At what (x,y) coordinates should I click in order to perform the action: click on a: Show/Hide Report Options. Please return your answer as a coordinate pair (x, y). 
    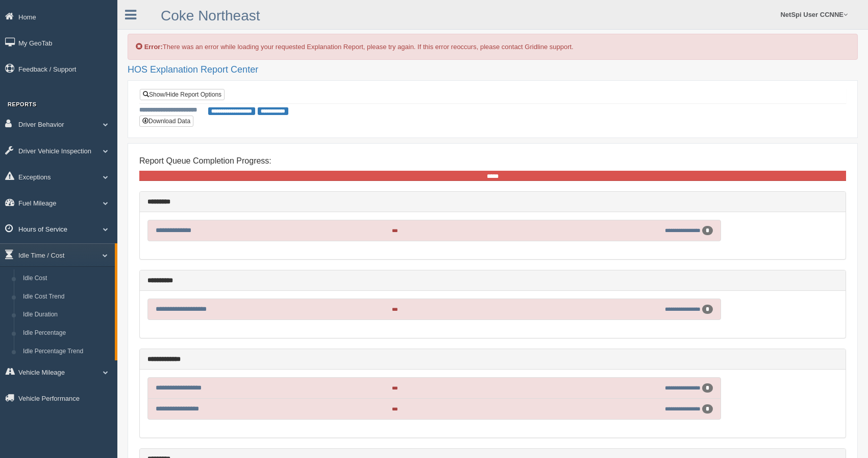
    Looking at the image, I should click on (182, 95).